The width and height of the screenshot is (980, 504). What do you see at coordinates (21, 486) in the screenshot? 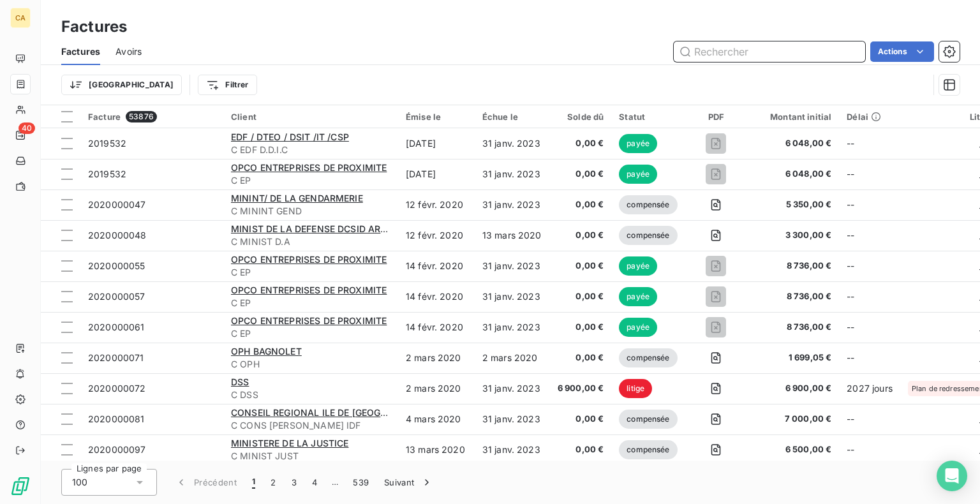
I see `img: Logo LeanPay` at bounding box center [21, 486].